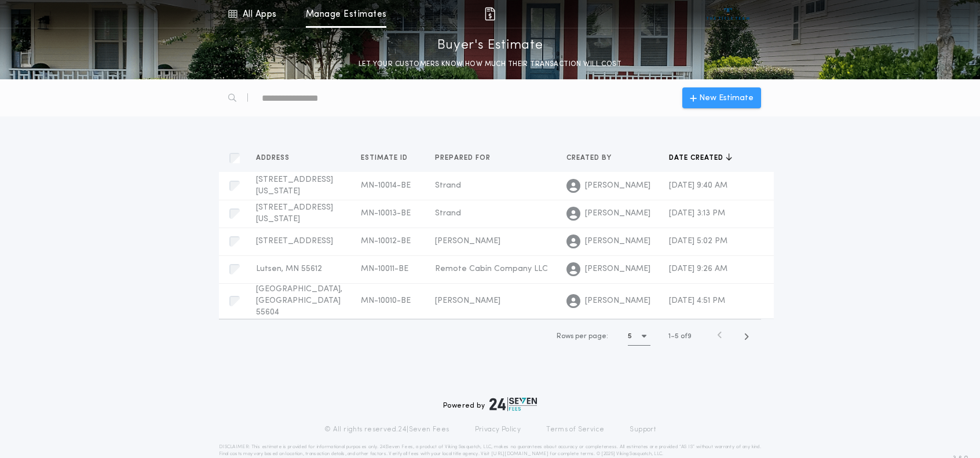  What do you see at coordinates (385, 158) in the screenshot?
I see `span: Estimate ID` at bounding box center [385, 158].